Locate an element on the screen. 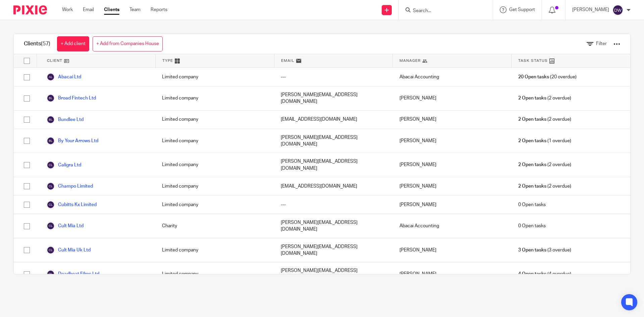 This screenshot has height=317, width=644. a: Bundlee Ltd is located at coordinates (65, 119).